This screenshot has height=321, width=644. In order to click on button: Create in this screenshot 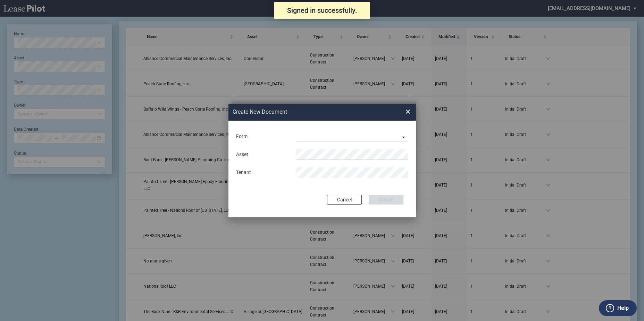, I will do `click(386, 200)`.